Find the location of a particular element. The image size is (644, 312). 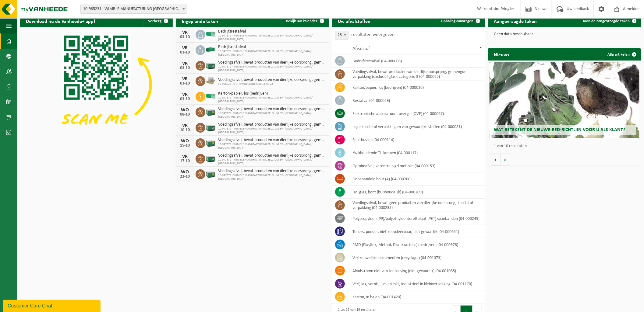

img: LP-PA-00000-WDN-11 is located at coordinates (211, 81).